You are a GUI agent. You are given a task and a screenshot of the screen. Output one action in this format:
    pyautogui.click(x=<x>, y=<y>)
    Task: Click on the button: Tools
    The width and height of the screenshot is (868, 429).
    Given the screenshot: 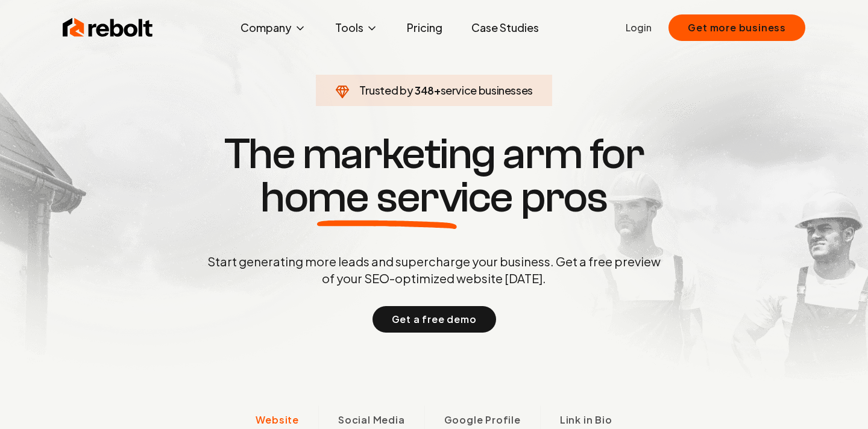 What is the action you would take?
    pyautogui.click(x=356, y=28)
    